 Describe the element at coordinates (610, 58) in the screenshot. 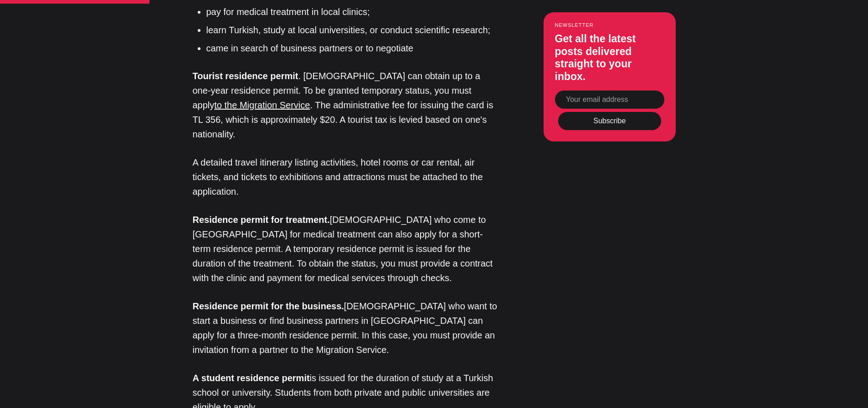

I see `h3: Get all the latest posts delivered straight to your inbox.` at that location.